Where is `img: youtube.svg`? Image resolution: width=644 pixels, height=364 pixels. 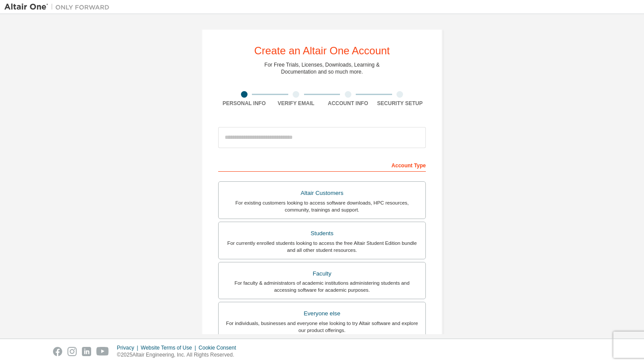 img: youtube.svg is located at coordinates (102, 351).